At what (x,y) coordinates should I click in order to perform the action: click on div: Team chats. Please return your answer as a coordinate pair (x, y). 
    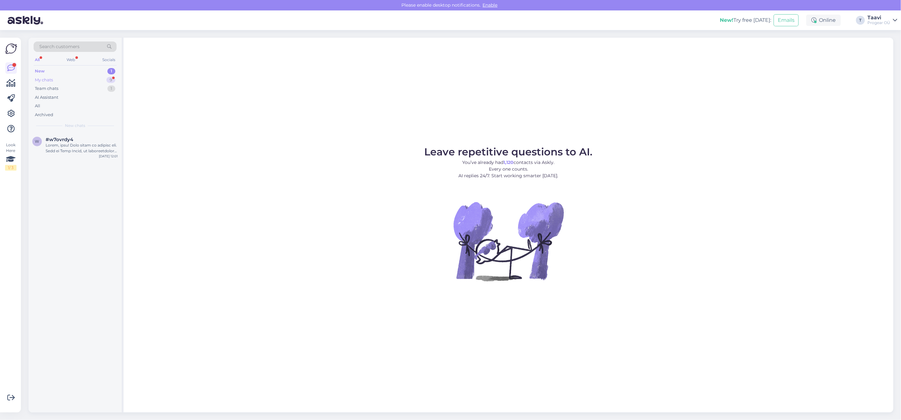
    Looking at the image, I should click on (47, 89).